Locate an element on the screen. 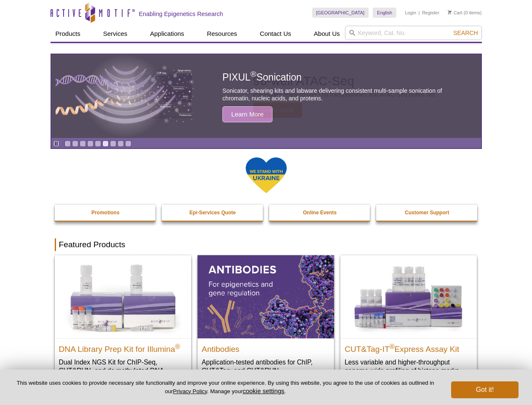 This screenshot has width=532, height=405. a: English is located at coordinates (384, 13).